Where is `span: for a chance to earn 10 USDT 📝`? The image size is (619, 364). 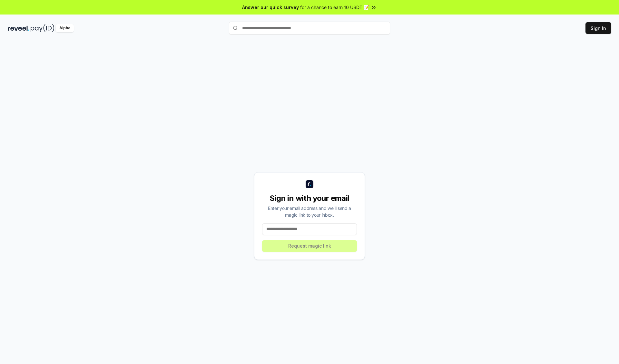 span: for a chance to earn 10 USDT 📝 is located at coordinates (335, 7).